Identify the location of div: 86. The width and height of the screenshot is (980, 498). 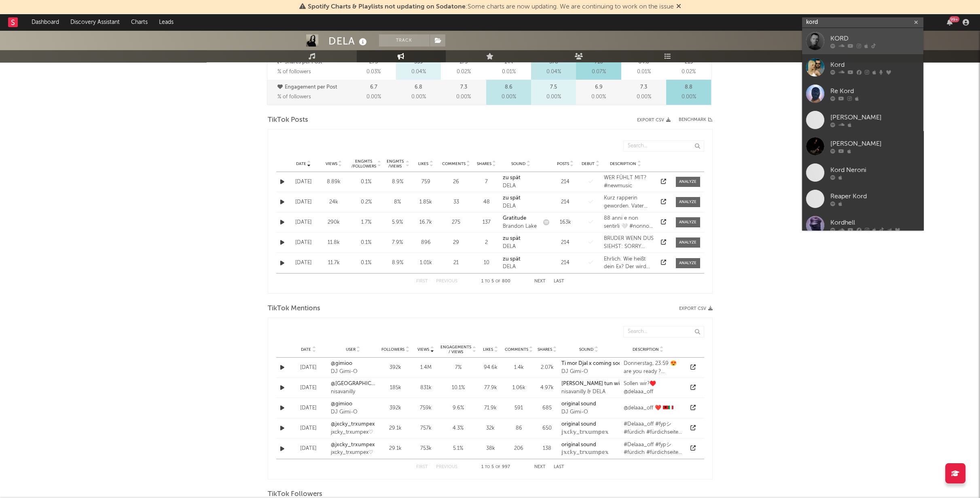
(519, 429).